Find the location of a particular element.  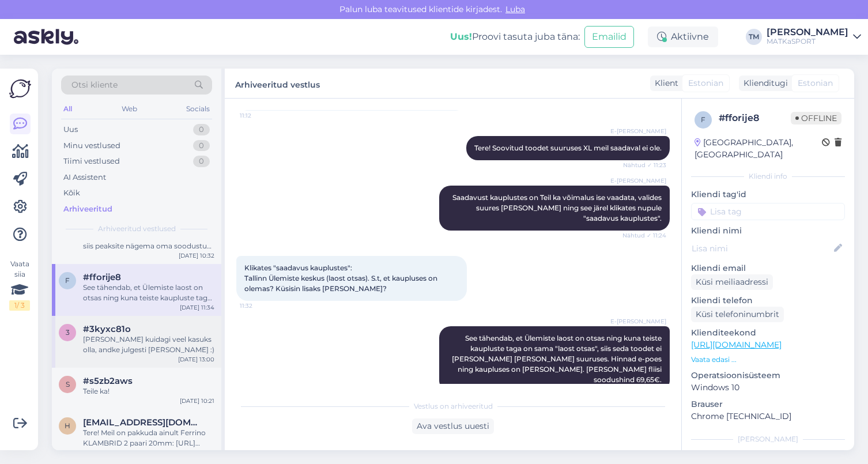

span: 11:32 is located at coordinates (261, 306).